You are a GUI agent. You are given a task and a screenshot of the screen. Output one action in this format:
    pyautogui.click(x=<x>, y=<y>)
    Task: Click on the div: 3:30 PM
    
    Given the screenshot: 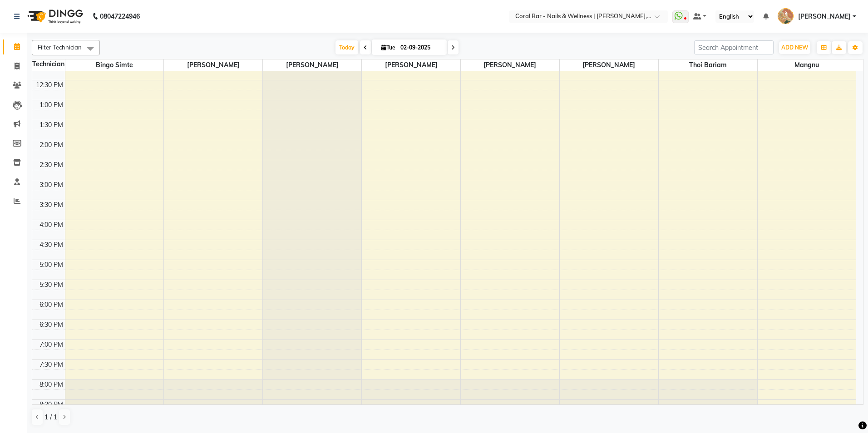 What is the action you would take?
    pyautogui.click(x=51, y=205)
    